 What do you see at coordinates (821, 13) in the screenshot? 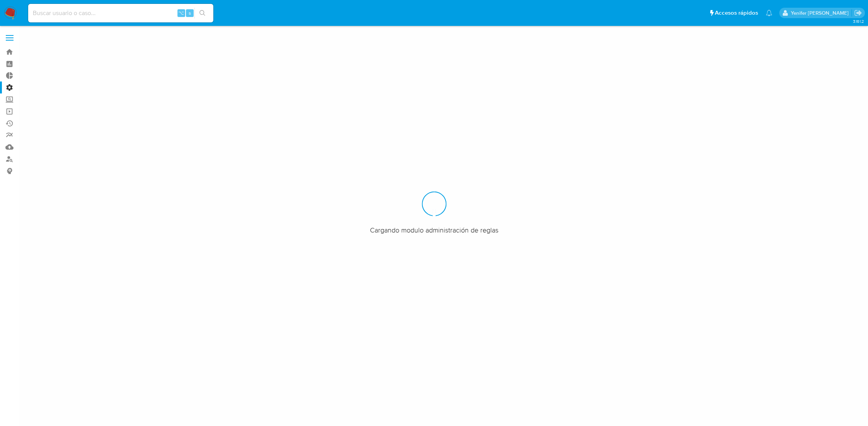
I see `p: yenifer.pena@mercadolibre.com` at bounding box center [821, 13].